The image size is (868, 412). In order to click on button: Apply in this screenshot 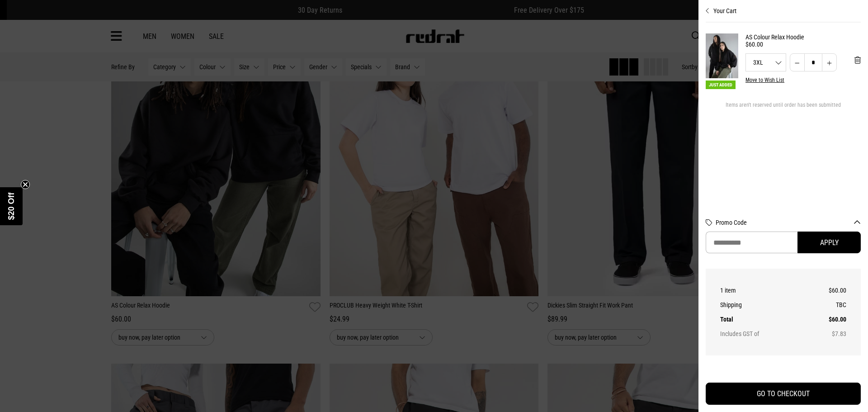, I will do `click(829, 242)`.